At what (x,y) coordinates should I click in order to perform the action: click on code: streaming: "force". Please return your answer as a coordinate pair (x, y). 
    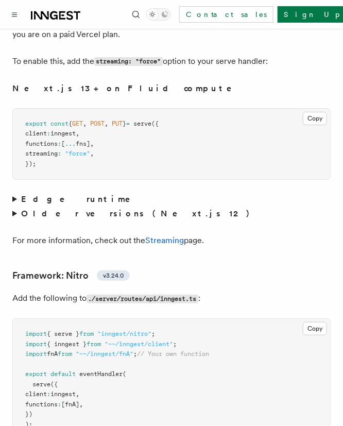
    Looking at the image, I should click on (128, 61).